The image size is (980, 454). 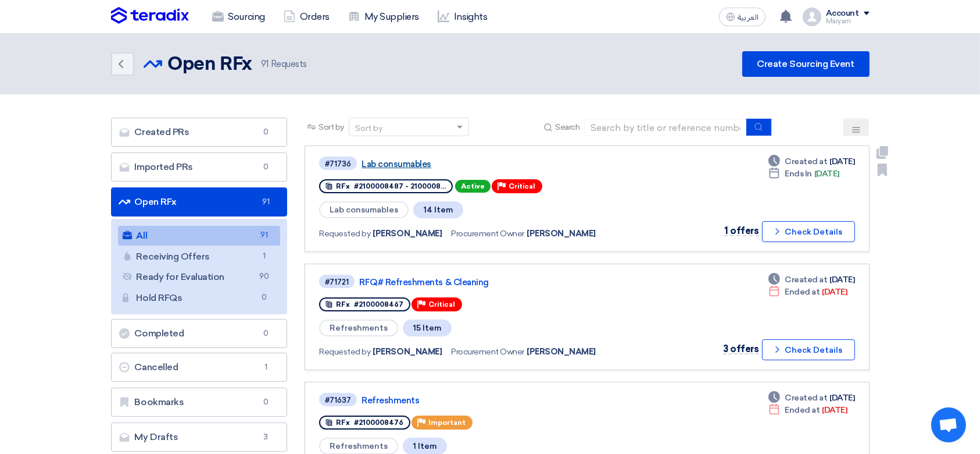 I want to click on span: #2100008476, so click(x=378, y=423).